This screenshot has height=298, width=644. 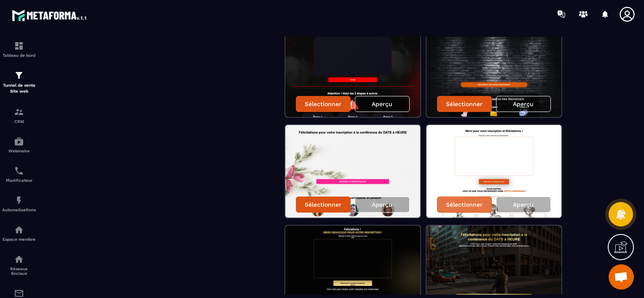 What do you see at coordinates (19, 145) in the screenshot?
I see `a: automationsautomationsWebinaire` at bounding box center [19, 145].